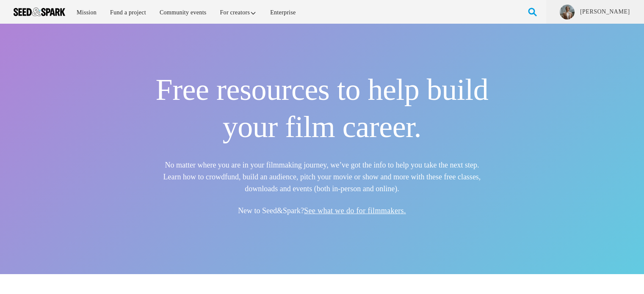  Describe the element at coordinates (322, 211) in the screenshot. I see `h5: New to Seed&Spark?` at that location.